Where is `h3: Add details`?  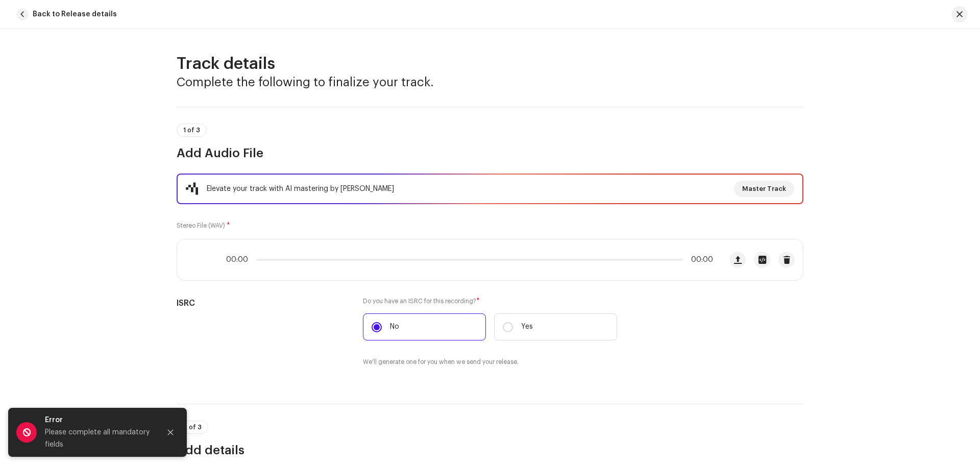
h3: Add details is located at coordinates (490, 450).